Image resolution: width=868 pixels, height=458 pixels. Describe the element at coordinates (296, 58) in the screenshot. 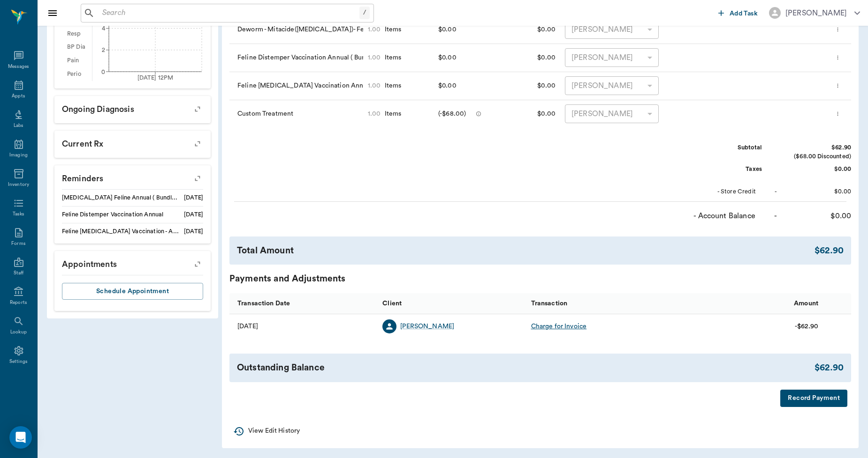

I see `div: Feline Distemper Vaccination Annual ( Bundled)` at that location.